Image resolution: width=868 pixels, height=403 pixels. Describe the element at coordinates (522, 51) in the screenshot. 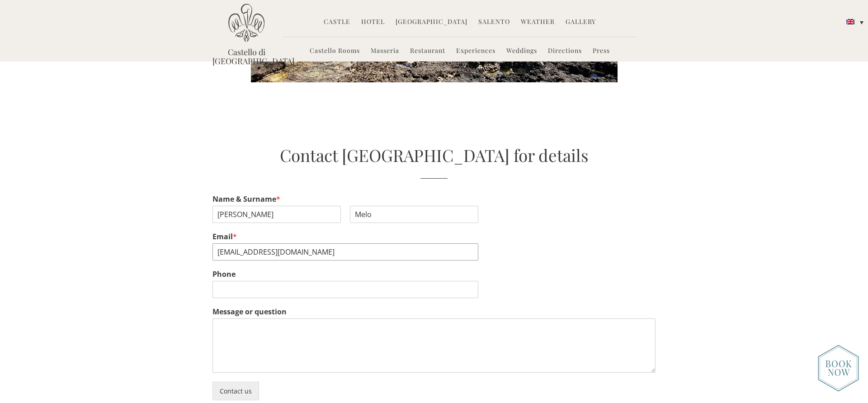

I see `a: Weddings` at that location.